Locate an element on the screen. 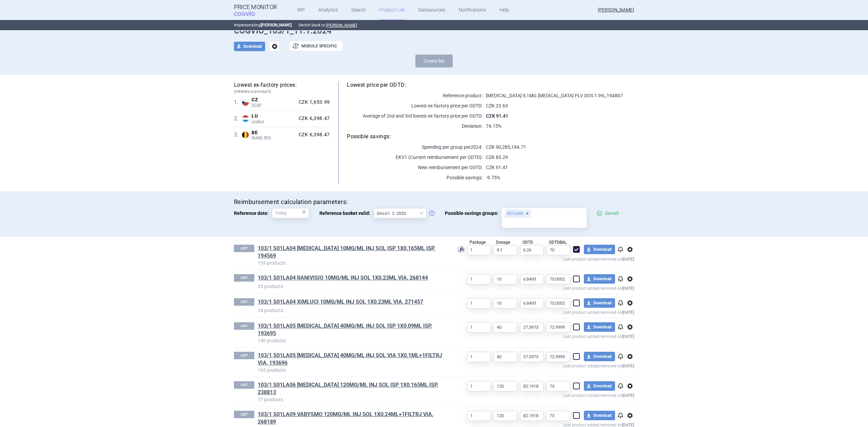 This screenshot has height=427, width=868. a: Price MonitorCOGVIO is located at coordinates (255, 10).